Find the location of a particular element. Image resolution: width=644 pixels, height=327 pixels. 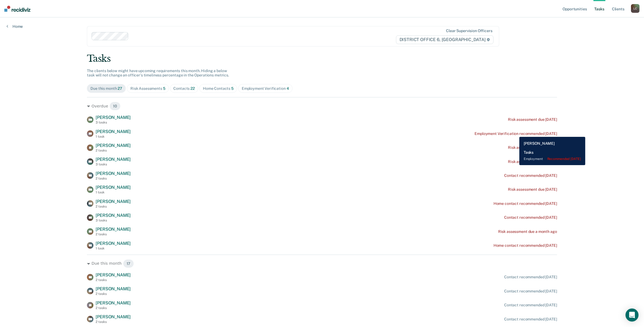

div: Due this month 17 is located at coordinates (322, 264).